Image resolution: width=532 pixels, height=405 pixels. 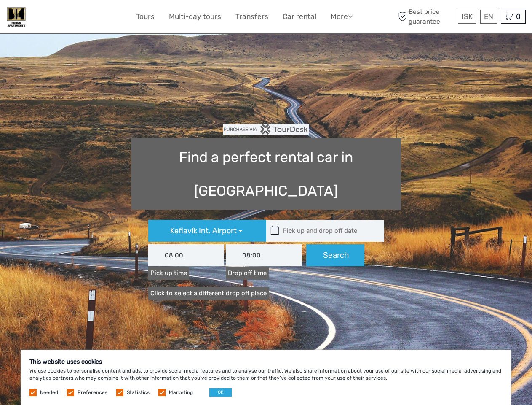 What do you see at coordinates (266, 377) in the screenshot?
I see `div: We use cookies to personalise content and ads, to provide social media features and to analyse ou...` at bounding box center [266, 377].